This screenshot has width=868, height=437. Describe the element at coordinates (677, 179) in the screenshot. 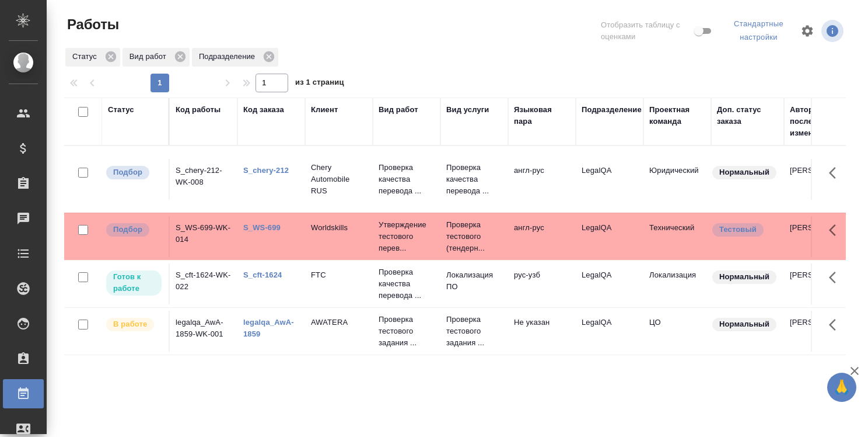

I see `td: Юридический` at that location.